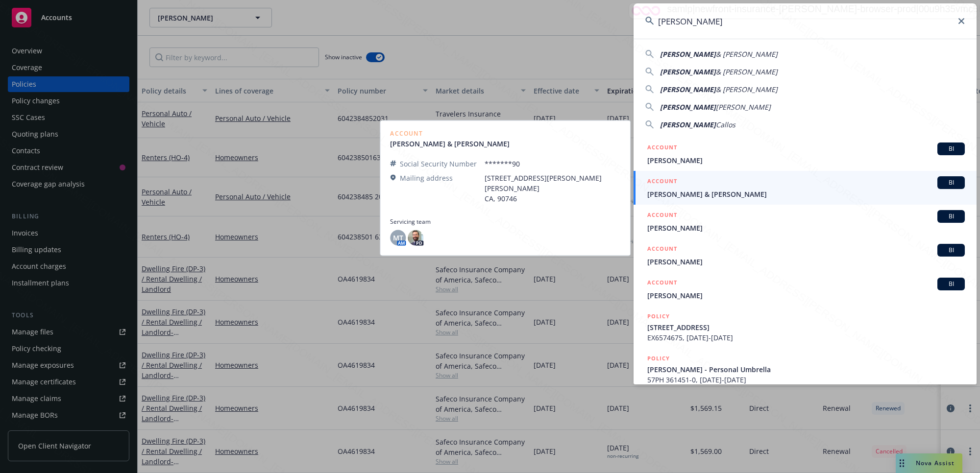  What do you see at coordinates (805, 21) in the screenshot?
I see `input: Search...` at bounding box center [805, 21].